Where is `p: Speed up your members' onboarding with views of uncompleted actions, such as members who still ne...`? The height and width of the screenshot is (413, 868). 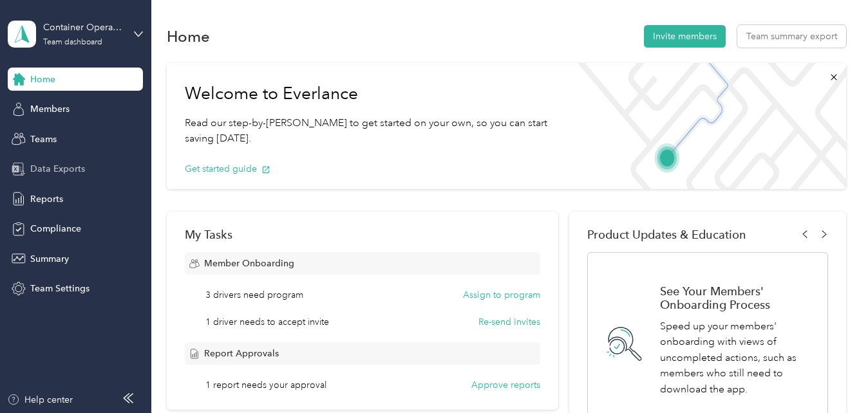 p: Speed up your members' onboarding with views of uncompleted actions, such as members who still ne... is located at coordinates (736, 357).